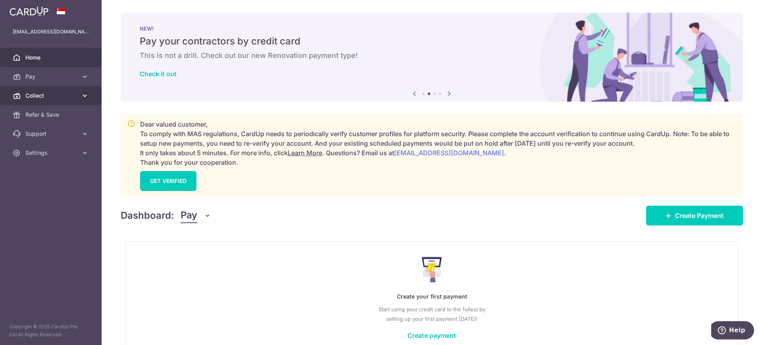 The image size is (762, 345). Describe the element at coordinates (432, 29) in the screenshot. I see `p: NEW!` at that location.